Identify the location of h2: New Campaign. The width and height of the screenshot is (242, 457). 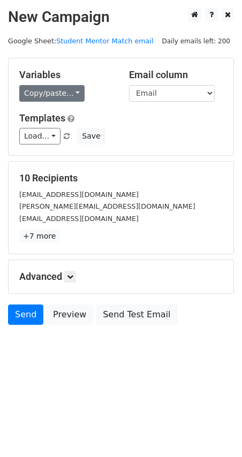
(121, 17).